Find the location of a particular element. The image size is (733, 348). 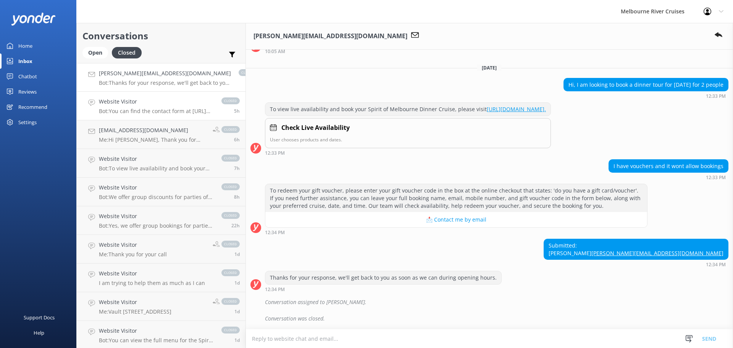

div: Recommend is located at coordinates (33, 107).